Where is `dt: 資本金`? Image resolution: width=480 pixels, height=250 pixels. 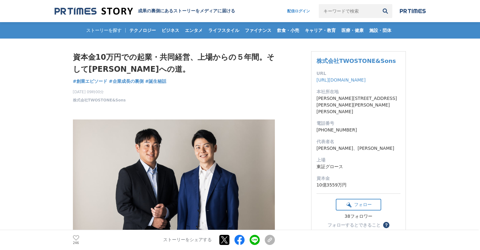 dt: 資本金 is located at coordinates (358, 178).